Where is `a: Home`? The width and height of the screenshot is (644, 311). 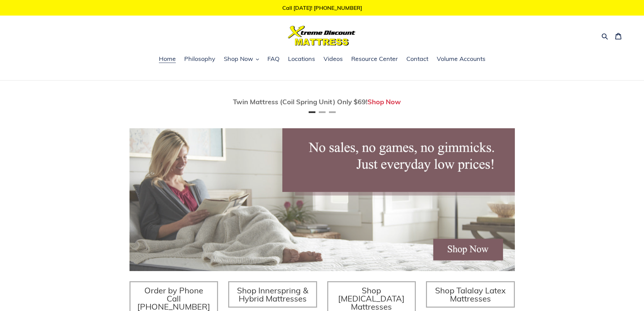 a: Home is located at coordinates (167, 60).